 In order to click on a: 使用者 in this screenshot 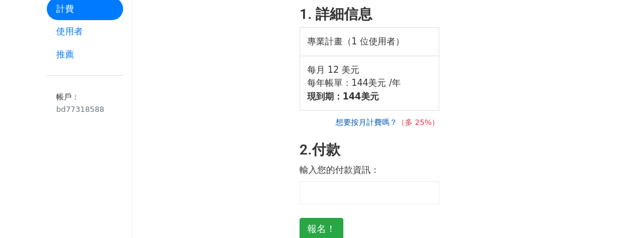, I will do `click(84, 31)`.